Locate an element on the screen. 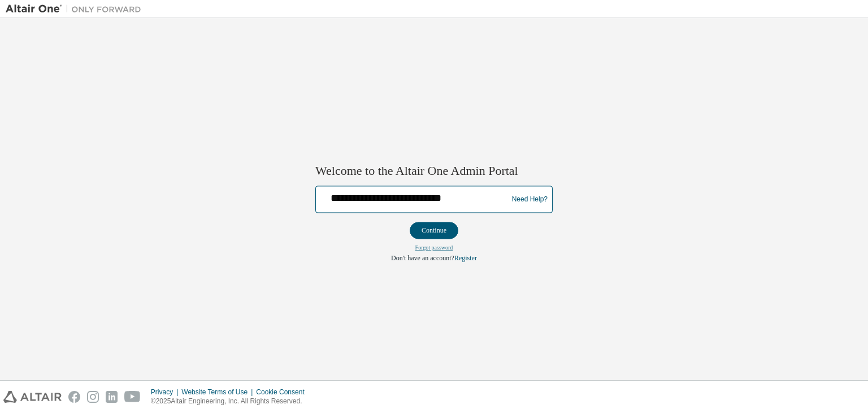  a: Need Help? is located at coordinates (530, 199).